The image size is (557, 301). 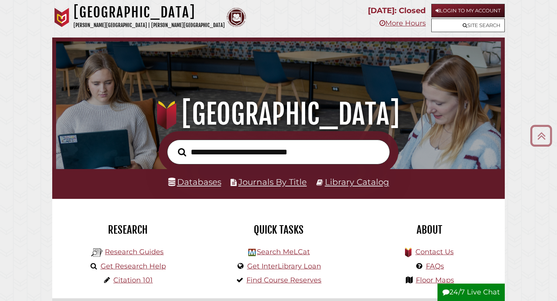 What do you see at coordinates (284, 266) in the screenshot?
I see `a: Get InterLibrary Loan` at bounding box center [284, 266].